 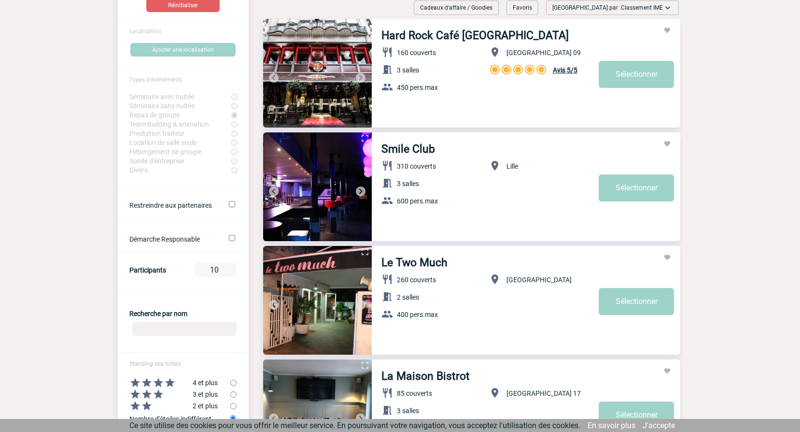 What do you see at coordinates (417, 201) in the screenshot?
I see `span: 600 pers.max` at bounding box center [417, 201].